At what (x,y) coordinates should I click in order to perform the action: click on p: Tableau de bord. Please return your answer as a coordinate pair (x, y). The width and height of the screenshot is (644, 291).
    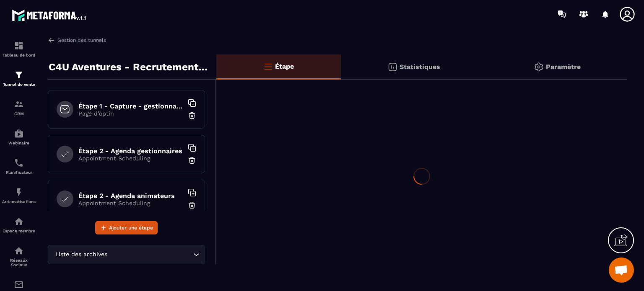
    Looking at the image, I should click on (19, 55).